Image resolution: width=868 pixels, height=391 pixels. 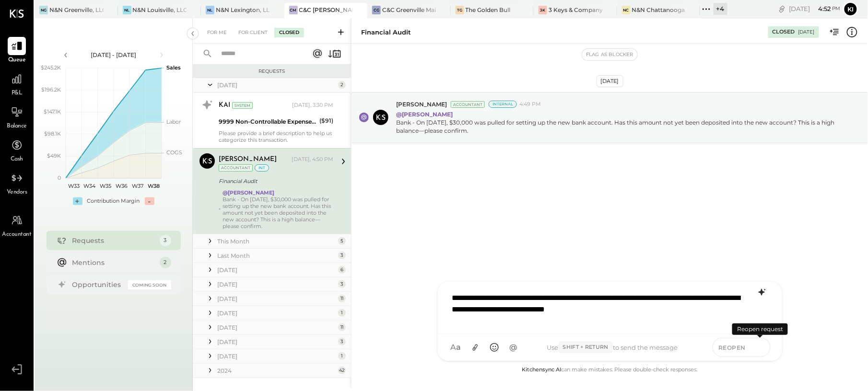 I want to click on div: 9999 Non-Controllable Expenses:Other Income and Expenses:To Be Classified P&L, so click(x=268, y=122).